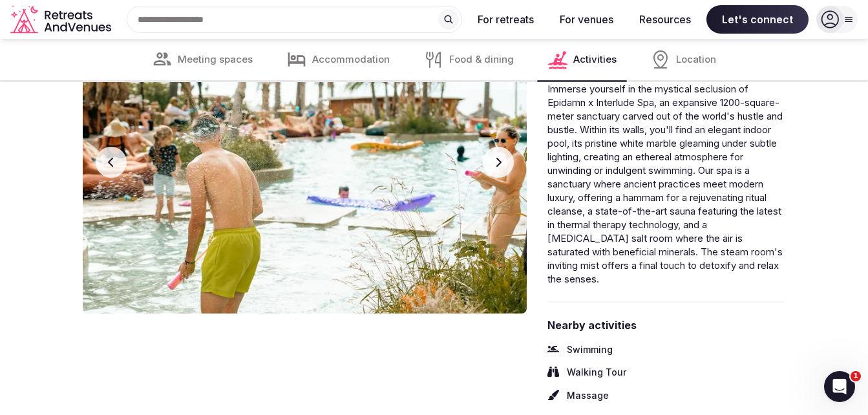  What do you see at coordinates (505, 19) in the screenshot?
I see `button: For retreats` at bounding box center [505, 19].